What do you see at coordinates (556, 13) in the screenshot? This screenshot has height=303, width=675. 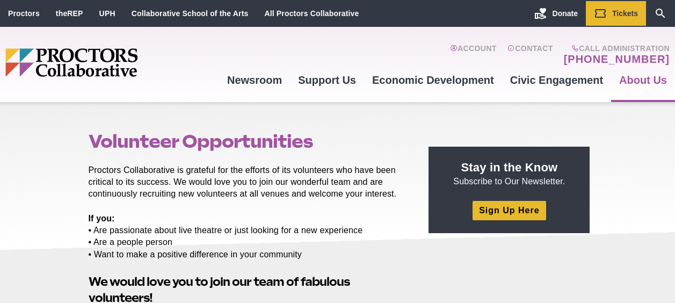 I see `a: Donate` at bounding box center [556, 13].